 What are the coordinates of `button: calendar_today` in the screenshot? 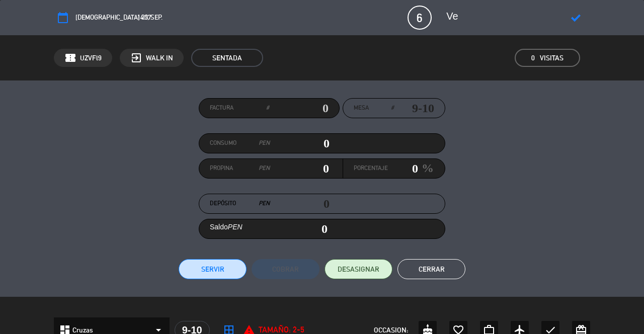 It's located at (63, 18).